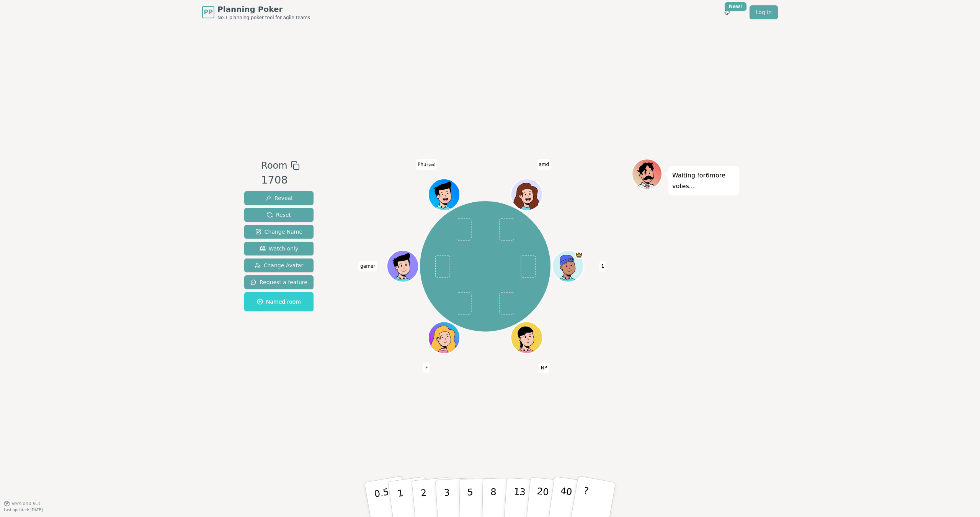  I want to click on span: Request a feature, so click(278, 282).